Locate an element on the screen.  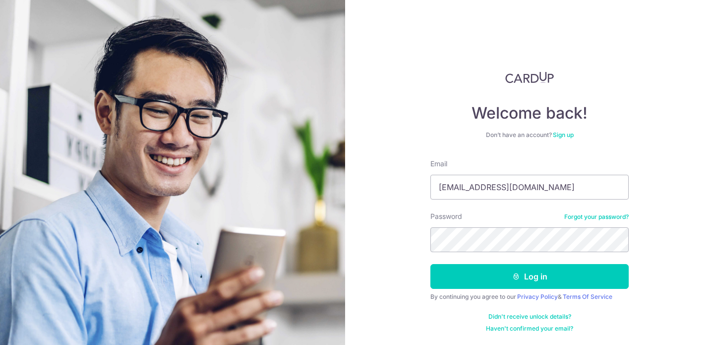
h4: Welcome back! is located at coordinates (529, 113).